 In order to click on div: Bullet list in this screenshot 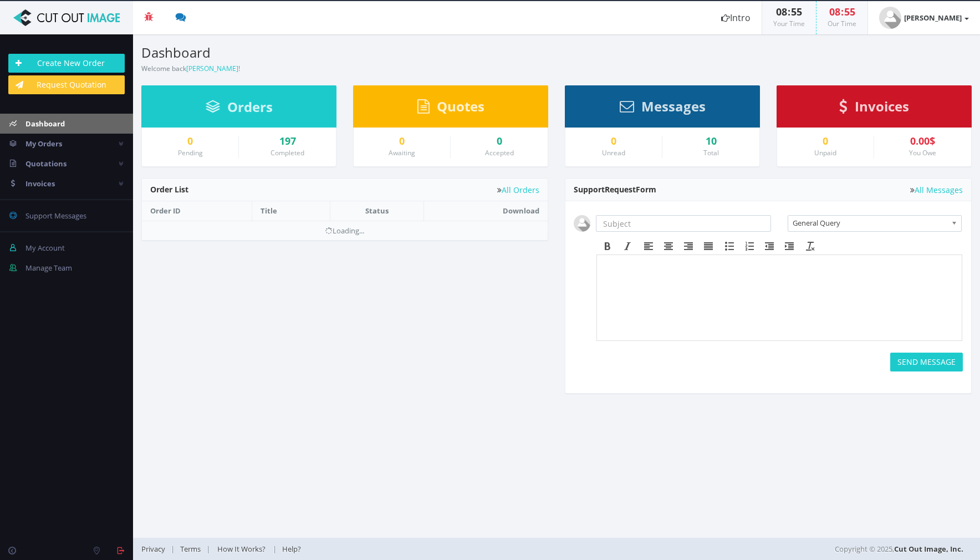, I will do `click(729, 246)`.